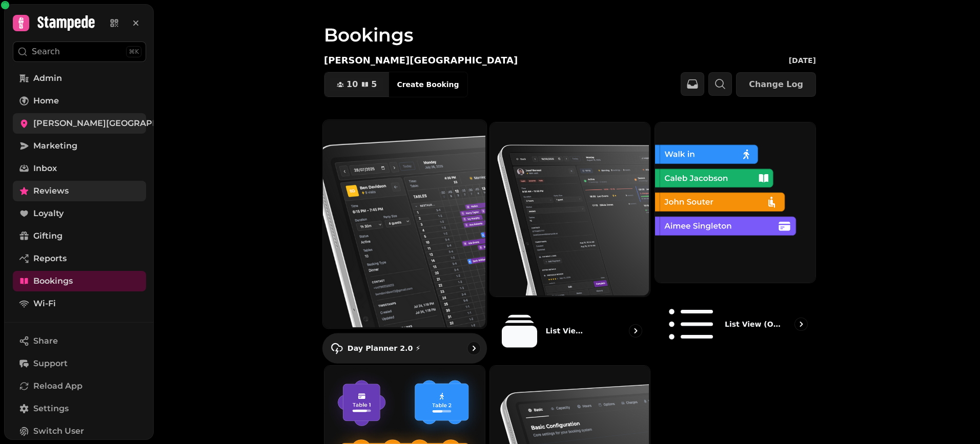 The width and height of the screenshot is (980, 444). What do you see at coordinates (570, 241) in the screenshot?
I see `a: List View 2.0 ⚡ (New)List View 2.0 ⚡ (New)` at bounding box center [570, 241].